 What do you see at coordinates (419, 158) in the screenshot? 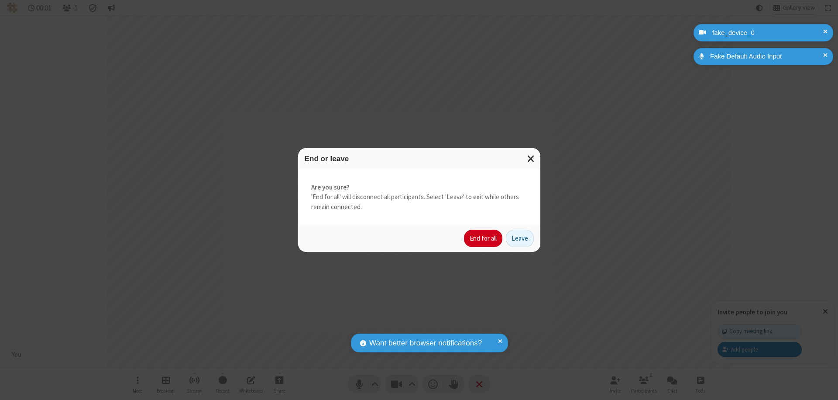
I see `h3: End or leave` at bounding box center [419, 158].